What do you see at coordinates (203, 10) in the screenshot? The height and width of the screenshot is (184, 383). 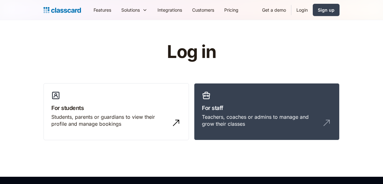 I see `a: Customers` at bounding box center [203, 10].